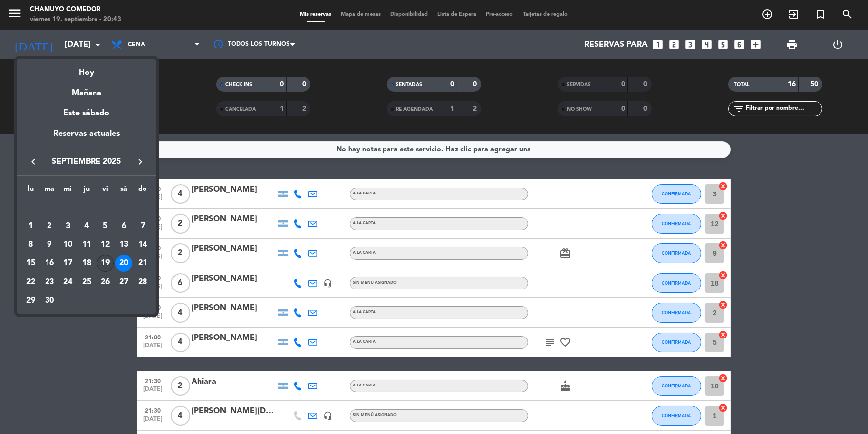 The height and width of the screenshot is (434, 868). Describe the element at coordinates (105, 245) in the screenshot. I see `td: 12 de septiembre de 2025` at that location.